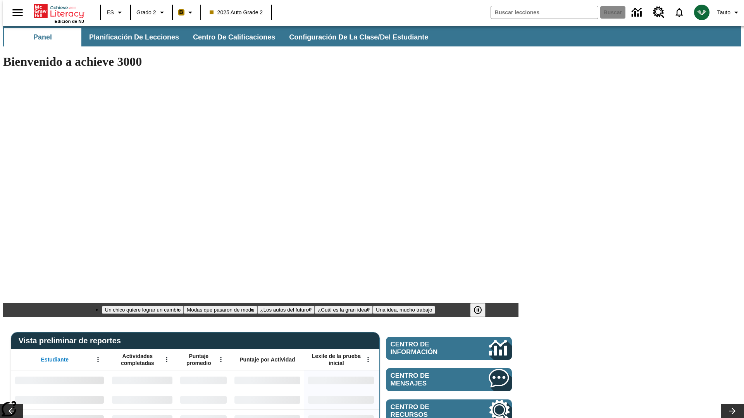 This screenshot has height=418, width=744. Describe the element at coordinates (358, 37) in the screenshot. I see `span: Configuración de la clase/del estudiante` at that location.